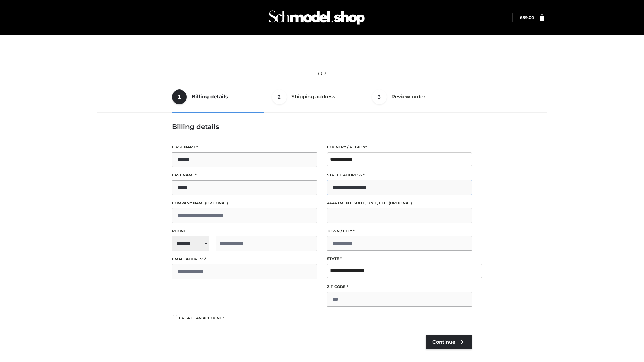 The width and height of the screenshot is (644, 362). Describe the element at coordinates (317, 17) in the screenshot. I see `a: Schmodel Admin 964` at that location.